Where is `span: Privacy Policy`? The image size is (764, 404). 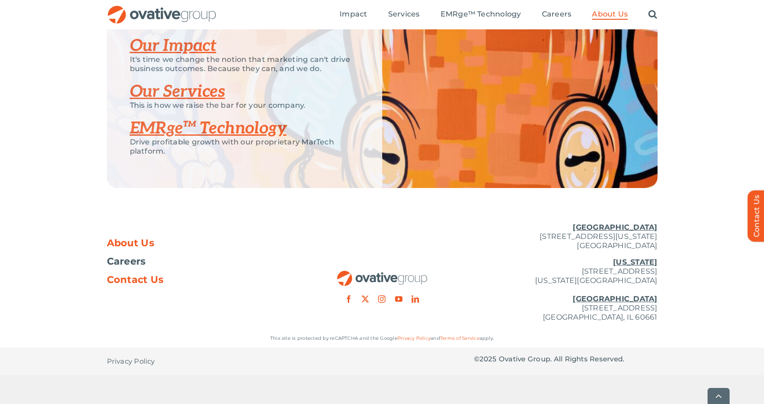 span: Privacy Policy is located at coordinates (131, 362).